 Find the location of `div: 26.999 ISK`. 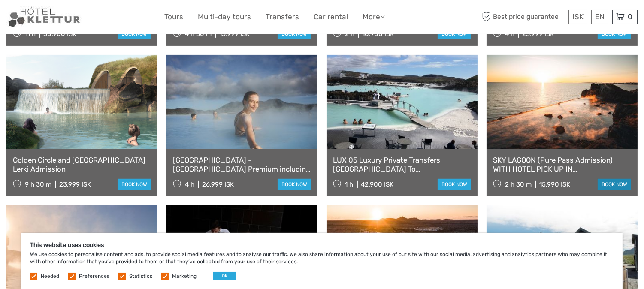

div: 26.999 ISK is located at coordinates (218, 185).